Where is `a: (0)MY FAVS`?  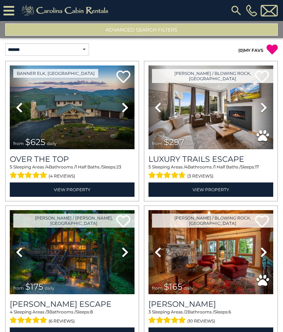 a: (0)MY FAVS is located at coordinates (251, 50).